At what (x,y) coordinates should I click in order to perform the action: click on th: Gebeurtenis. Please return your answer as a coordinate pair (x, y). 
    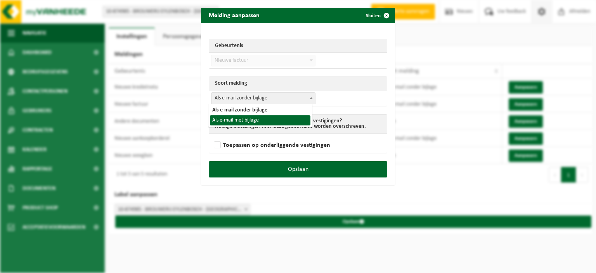
    Looking at the image, I should click on (298, 46).